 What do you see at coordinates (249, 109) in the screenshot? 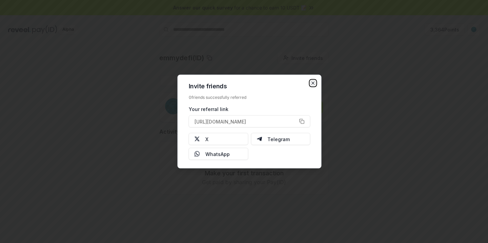
I see `div: Your referral link` at bounding box center [249, 109].